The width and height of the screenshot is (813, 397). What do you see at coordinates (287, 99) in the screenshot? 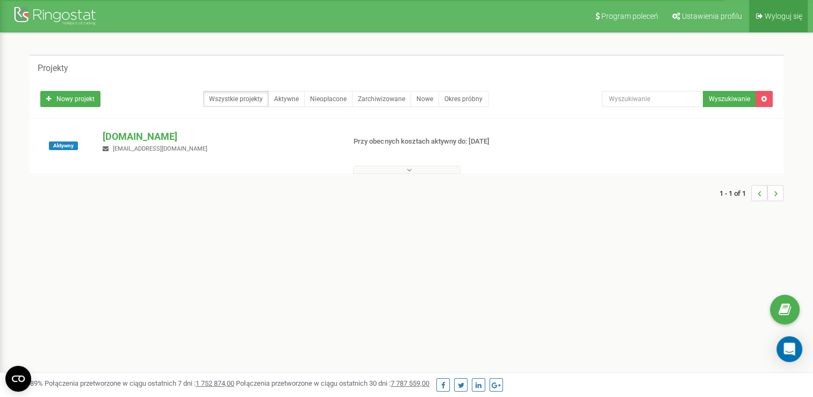
I see `a: Aktywne` at bounding box center [287, 99].